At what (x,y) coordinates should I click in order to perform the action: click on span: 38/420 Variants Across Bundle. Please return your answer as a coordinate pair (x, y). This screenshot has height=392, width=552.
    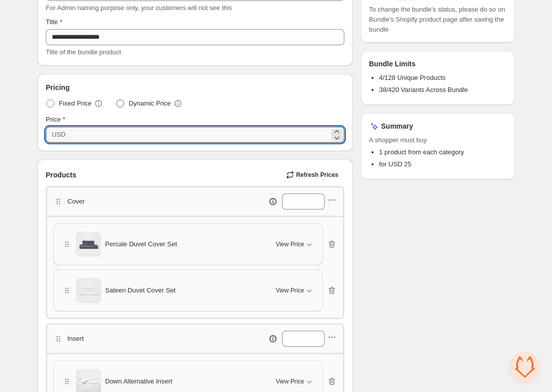
    Looking at the image, I should click on (423, 90).